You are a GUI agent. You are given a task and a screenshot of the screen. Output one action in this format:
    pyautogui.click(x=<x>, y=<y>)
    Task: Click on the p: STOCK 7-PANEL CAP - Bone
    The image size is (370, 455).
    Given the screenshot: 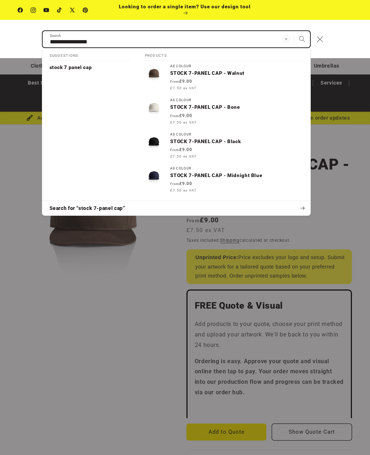 What is the action you would take?
    pyautogui.click(x=237, y=107)
    